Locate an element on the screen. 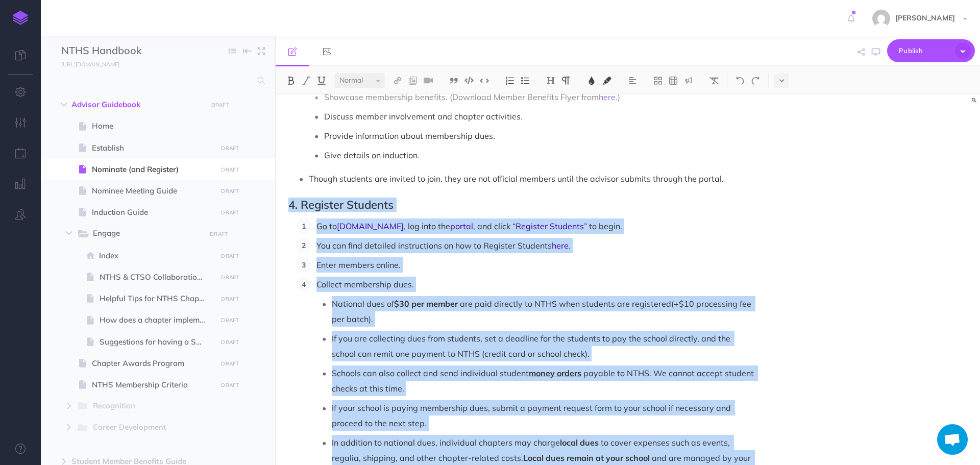 The width and height of the screenshot is (980, 465). img: Create table button is located at coordinates (673, 81).